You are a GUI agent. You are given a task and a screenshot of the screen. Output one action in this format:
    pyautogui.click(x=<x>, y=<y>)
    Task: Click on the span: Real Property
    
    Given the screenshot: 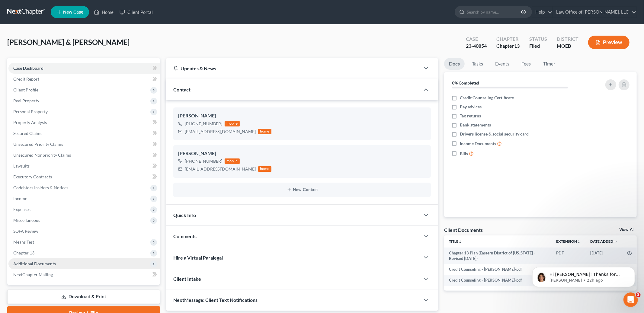 What is the action you would take?
    pyautogui.click(x=26, y=100)
    